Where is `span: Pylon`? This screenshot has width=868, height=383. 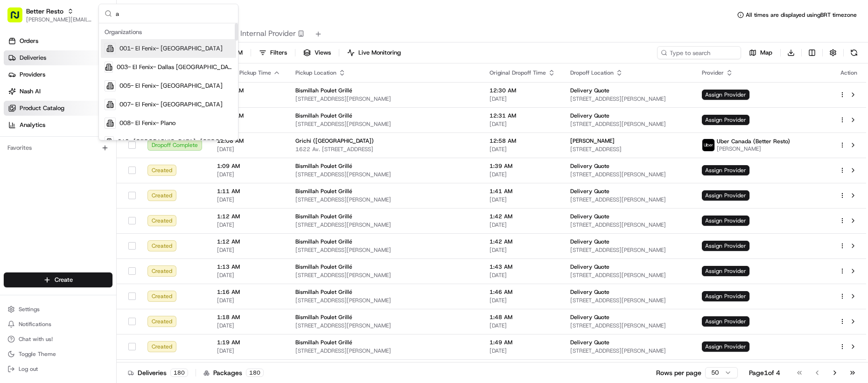
span: Pylon is located at coordinates (102, 235).